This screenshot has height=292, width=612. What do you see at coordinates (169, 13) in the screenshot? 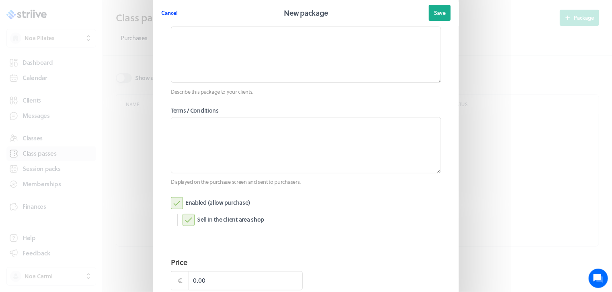
I see `button: Cancel` at bounding box center [169, 13].